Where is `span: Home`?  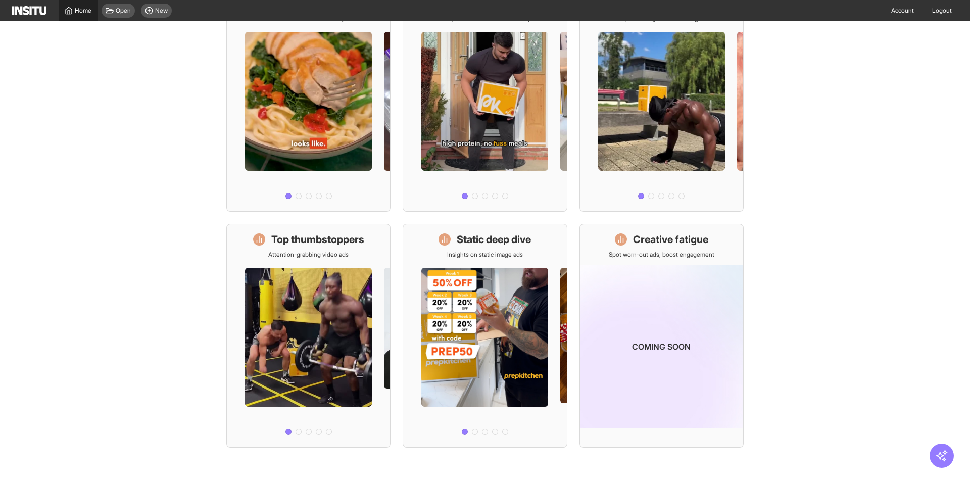
span: Home is located at coordinates (83, 11).